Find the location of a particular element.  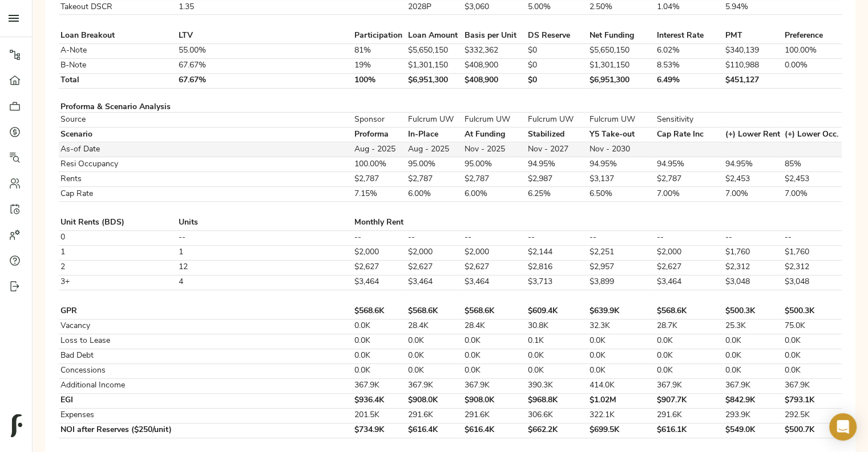

td: 12 is located at coordinates (265, 267).